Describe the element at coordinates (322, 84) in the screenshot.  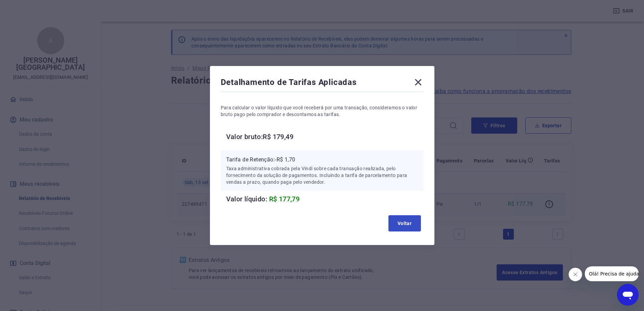
I see `div: Detalhamento de Tarifas Aplicadas` at that location.